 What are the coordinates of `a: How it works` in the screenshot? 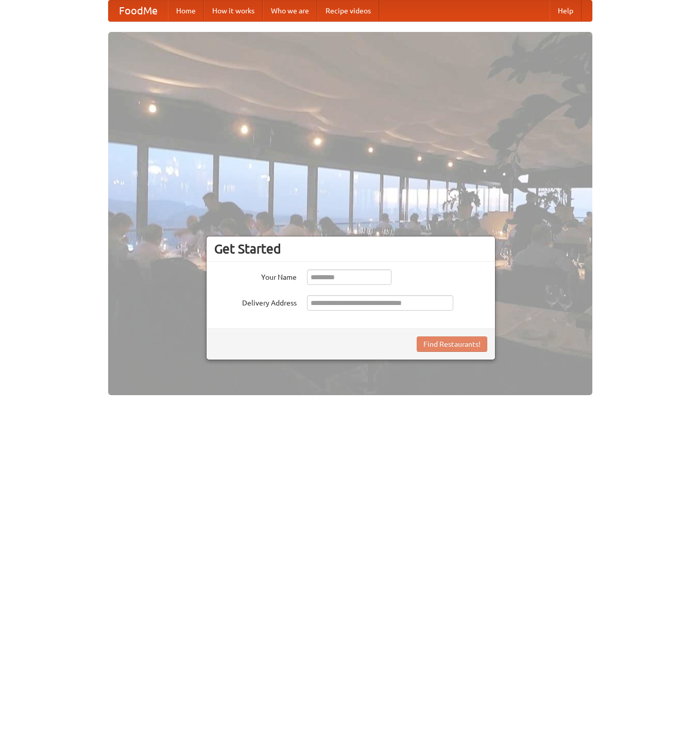 It's located at (233, 11).